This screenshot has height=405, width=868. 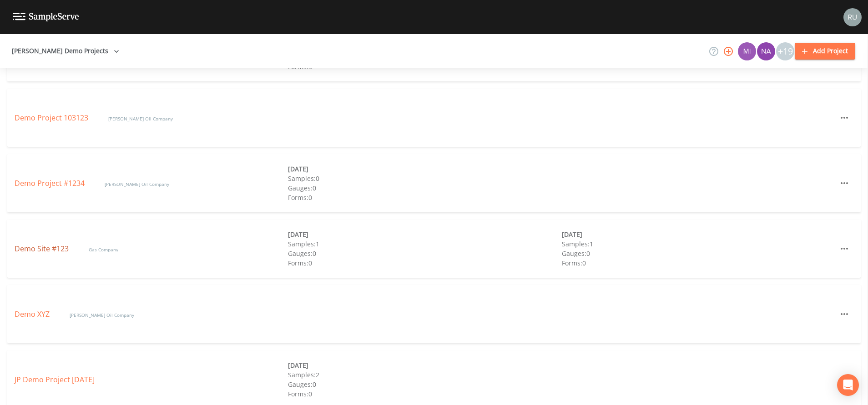 What do you see at coordinates (32, 314) in the screenshot?
I see `a: Demo XYZ` at bounding box center [32, 314].